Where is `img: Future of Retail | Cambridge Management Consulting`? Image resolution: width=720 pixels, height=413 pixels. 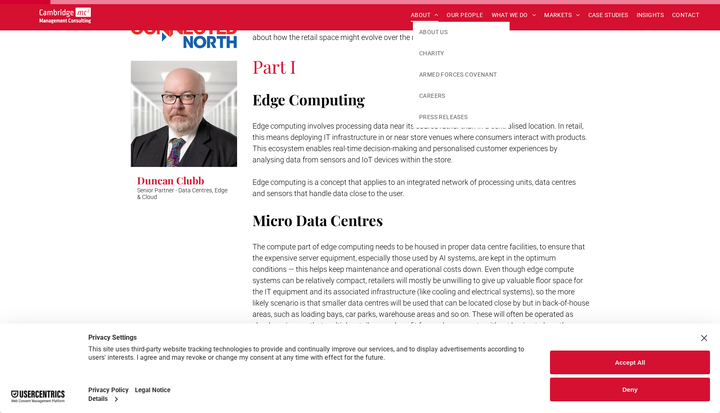 img: Future of Retail | Cambridge Management Consulting is located at coordinates (184, 31).